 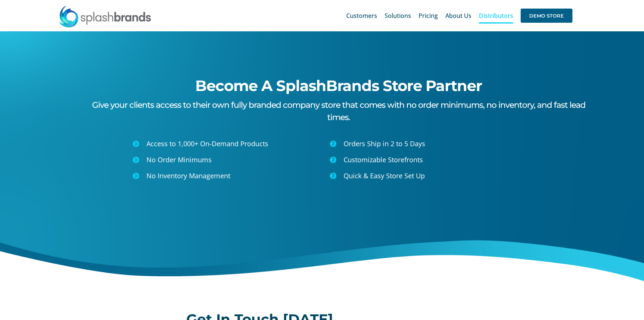 What do you see at coordinates (362, 16) in the screenshot?
I see `span: Customers` at bounding box center [362, 16].